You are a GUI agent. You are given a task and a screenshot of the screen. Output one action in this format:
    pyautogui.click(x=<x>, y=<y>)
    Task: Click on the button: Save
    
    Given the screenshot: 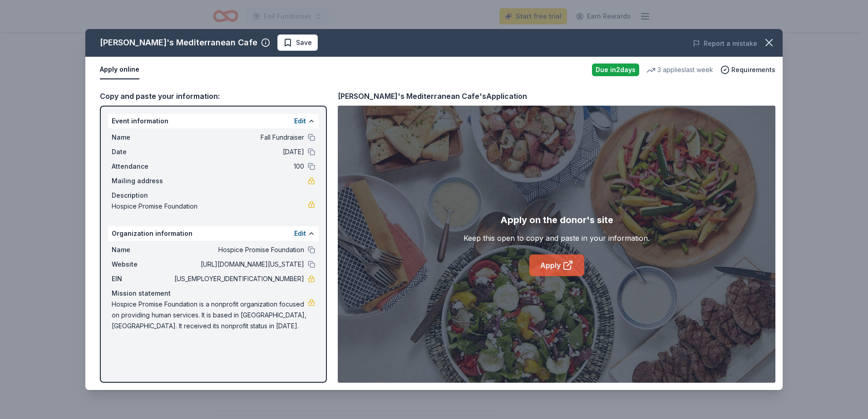 What is the action you would take?
    pyautogui.click(x=297, y=42)
    